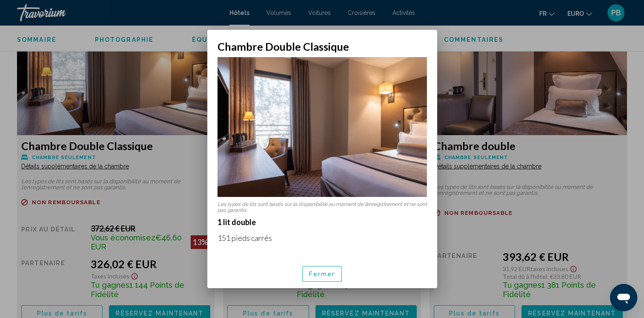  I want to click on b: Internet, so click(232, 263).